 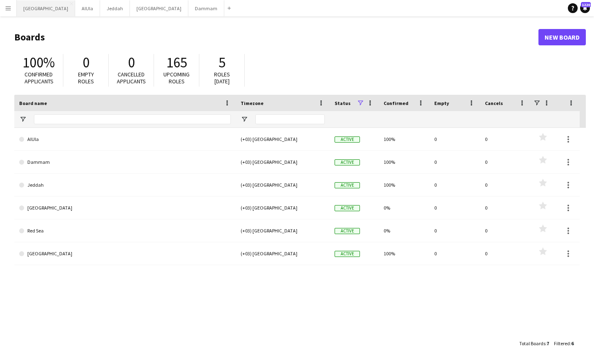 What do you see at coordinates (494, 103) in the screenshot?
I see `span: Cancels` at bounding box center [494, 103].